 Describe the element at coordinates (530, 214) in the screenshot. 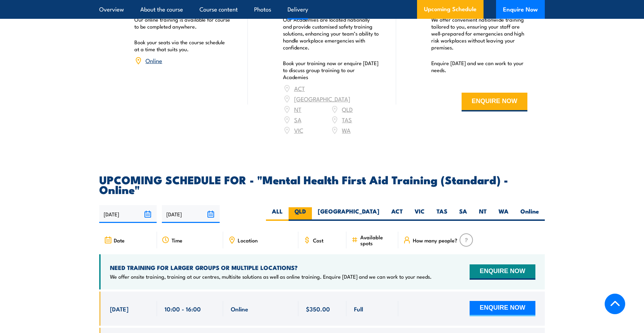

I see `label: Online` at that location.